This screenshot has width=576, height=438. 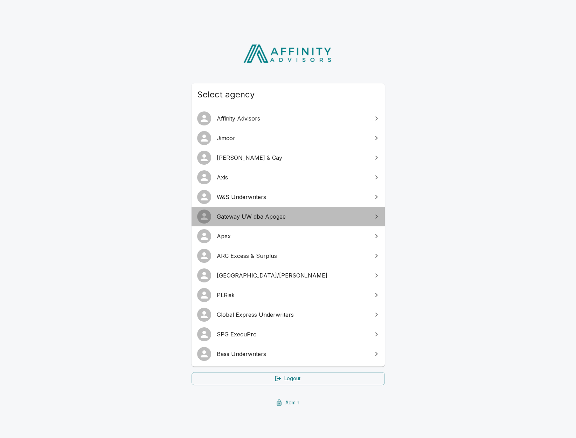 What do you see at coordinates (292, 177) in the screenshot?
I see `span: Axis` at bounding box center [292, 177].